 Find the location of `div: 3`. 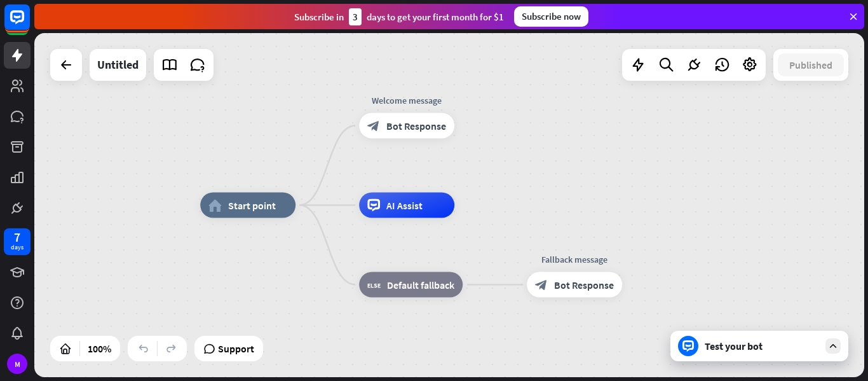

div: 3 is located at coordinates (356, 16).